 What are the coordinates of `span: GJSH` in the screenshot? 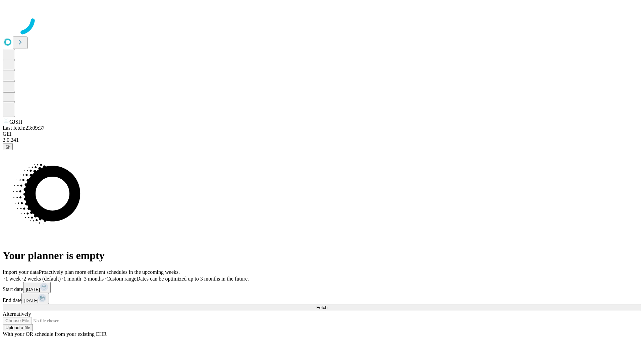 It's located at (16, 122).